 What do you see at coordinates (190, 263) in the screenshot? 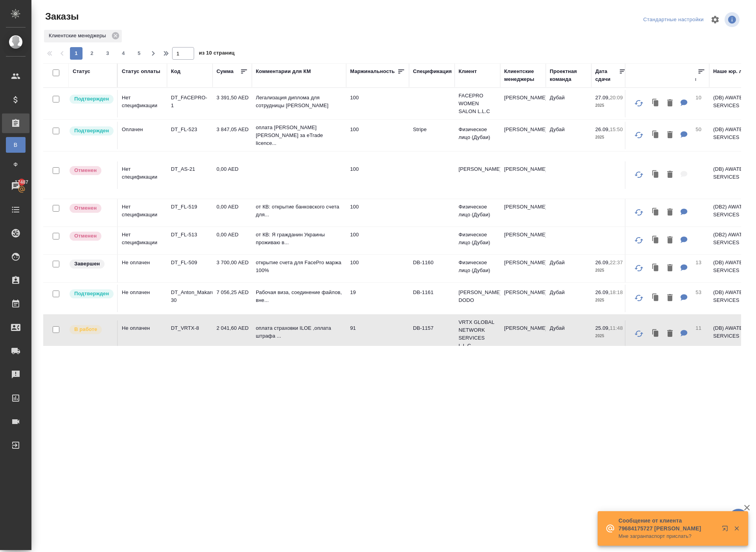
I see `p: DT_FL-509` at bounding box center [190, 263].